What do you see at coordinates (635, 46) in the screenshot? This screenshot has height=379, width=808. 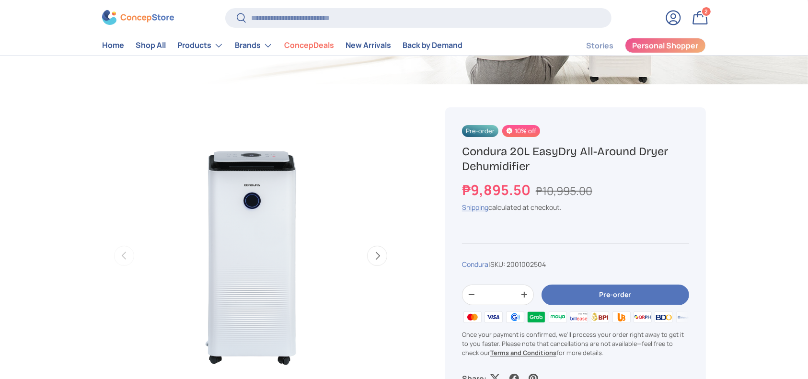 I see `nav: Secondary` at bounding box center [635, 46].